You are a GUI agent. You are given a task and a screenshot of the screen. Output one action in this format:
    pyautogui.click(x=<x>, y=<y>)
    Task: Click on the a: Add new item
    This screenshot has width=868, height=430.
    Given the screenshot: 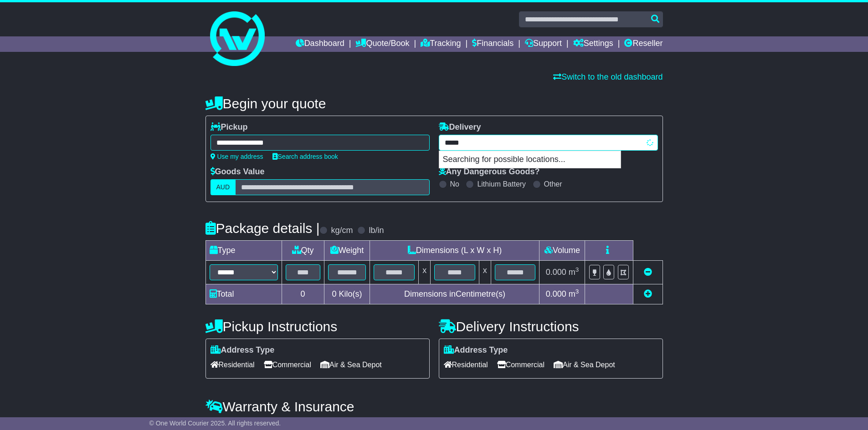 What is the action you would take?
    pyautogui.click(x=648, y=295)
    